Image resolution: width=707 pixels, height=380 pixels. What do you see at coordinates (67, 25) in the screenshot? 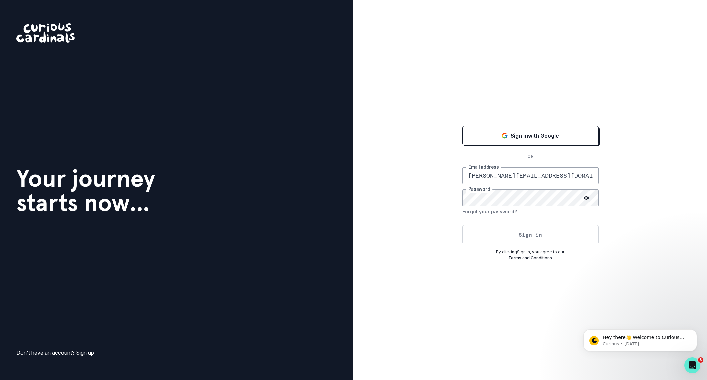
I see `div: message notification from Curious, 20w ago. Hey there👋 Welcome to Curious Cardinals 🙌 Take a look...` at bounding box center [67, 25].